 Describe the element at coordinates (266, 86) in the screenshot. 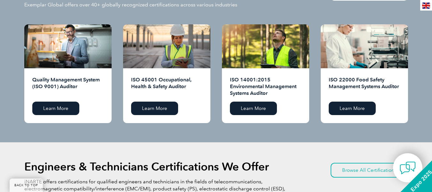

I see `h2: ISO 14001:2015 Environmental Management Systems Auditor` at that location.